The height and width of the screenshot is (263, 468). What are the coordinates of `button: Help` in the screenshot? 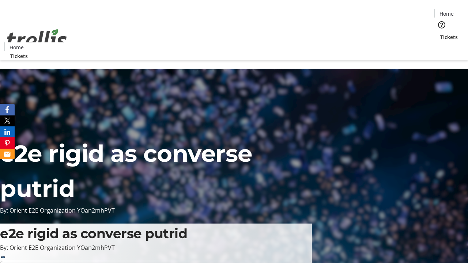 It's located at (442, 25).